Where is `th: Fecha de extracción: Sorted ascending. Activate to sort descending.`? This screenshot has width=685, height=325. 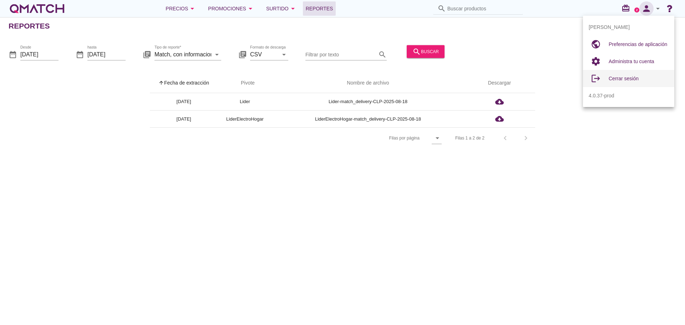 th: Fecha de extracción: Sorted ascending. Activate to sort descending. is located at coordinates (184, 83).